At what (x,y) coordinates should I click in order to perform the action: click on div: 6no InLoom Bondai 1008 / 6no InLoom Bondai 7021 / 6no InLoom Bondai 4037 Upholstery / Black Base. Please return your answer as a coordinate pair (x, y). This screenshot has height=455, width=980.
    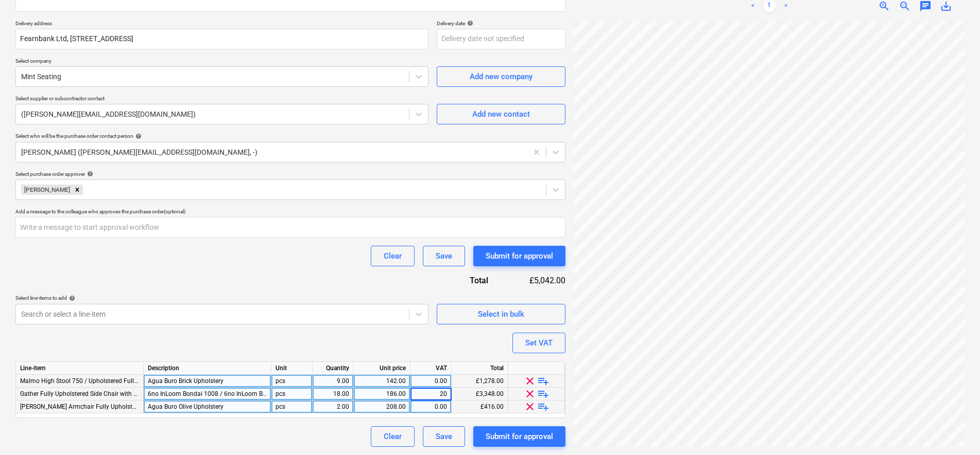
    Looking at the image, I should click on (208, 394).